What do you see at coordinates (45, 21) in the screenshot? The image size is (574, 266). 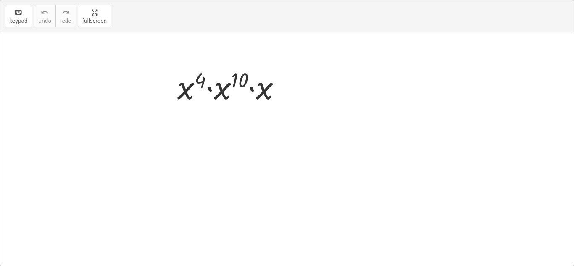 I see `span: undo` at bounding box center [45, 21].